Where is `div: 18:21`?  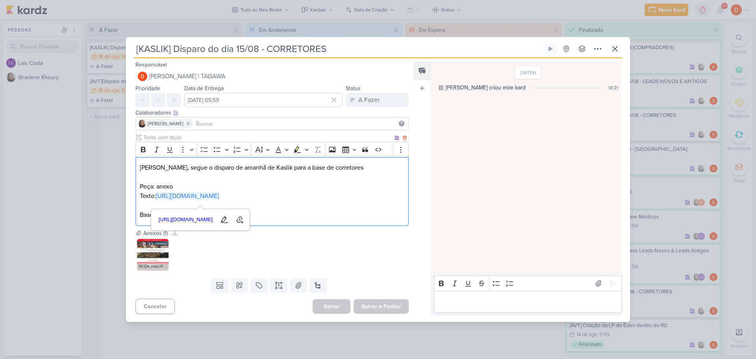
div: 18:21 is located at coordinates (613, 88).